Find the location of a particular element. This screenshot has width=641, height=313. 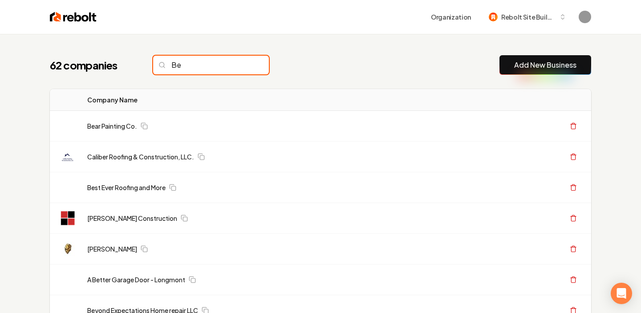

img: A. Hubert Construction logo is located at coordinates (68, 218).